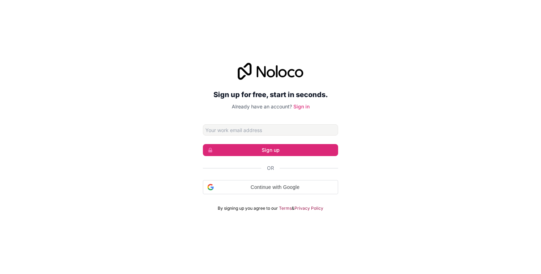 The width and height of the screenshot is (541, 274). What do you see at coordinates (309, 208) in the screenshot?
I see `a: Privacy Policy` at bounding box center [309, 208].